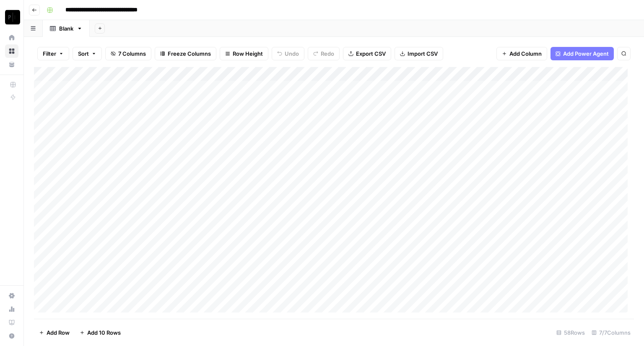 This screenshot has width=644, height=346. Describe the element at coordinates (12, 17) in the screenshot. I see `img: Paragon Intel - Copyediting Logo` at that location.